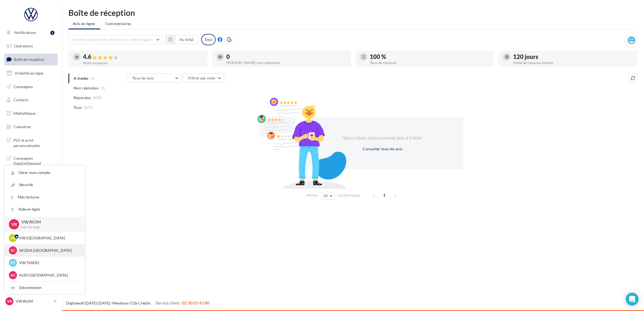 The width and height of the screenshot is (644, 311). What do you see at coordinates (384, 195) in the screenshot?
I see `span: 1` at bounding box center [384, 195].